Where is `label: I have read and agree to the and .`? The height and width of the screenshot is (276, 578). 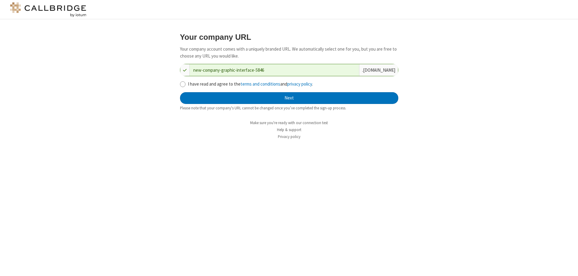
label: I have read and agree to the and . is located at coordinates (293, 84).